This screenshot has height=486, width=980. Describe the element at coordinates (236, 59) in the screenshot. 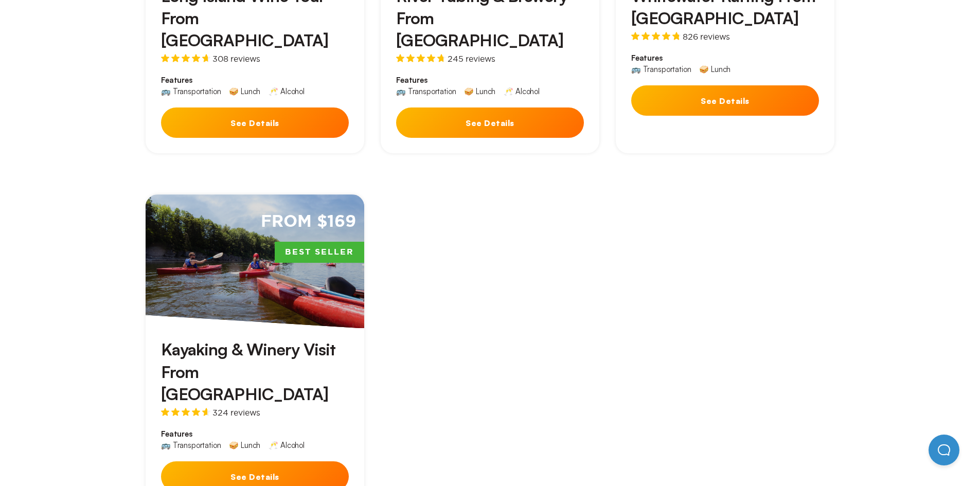

I see `span: 308 reviews` at that location.